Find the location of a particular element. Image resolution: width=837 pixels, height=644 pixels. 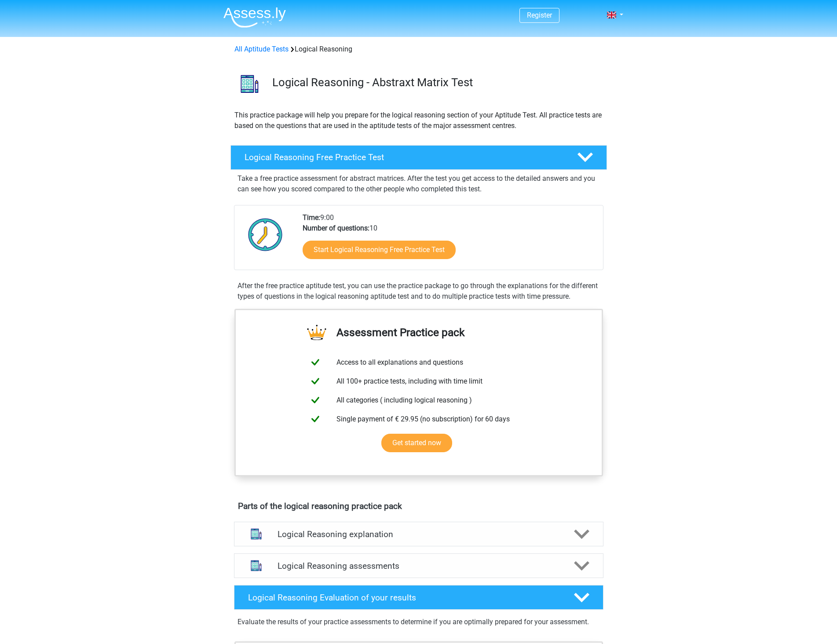

a: Logical Reasoning Evaluation of your results is located at coordinates (419, 598).